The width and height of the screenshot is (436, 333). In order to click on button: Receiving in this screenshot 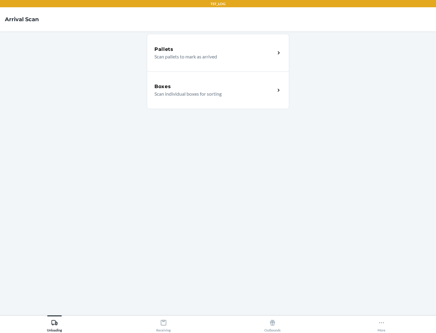, I will do `click(164, 324)`.